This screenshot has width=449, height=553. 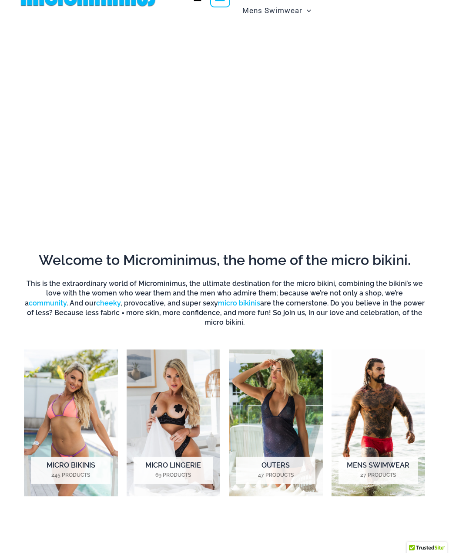 What do you see at coordinates (71, 423) in the screenshot?
I see `img: Micro Bikinis` at bounding box center [71, 423].